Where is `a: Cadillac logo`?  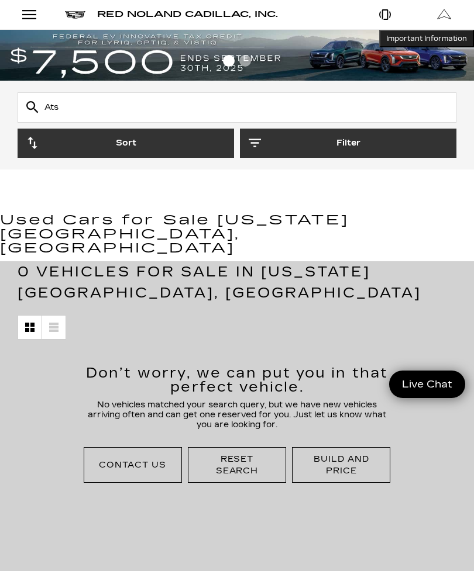 a: Cadillac logo is located at coordinates (75, 15).